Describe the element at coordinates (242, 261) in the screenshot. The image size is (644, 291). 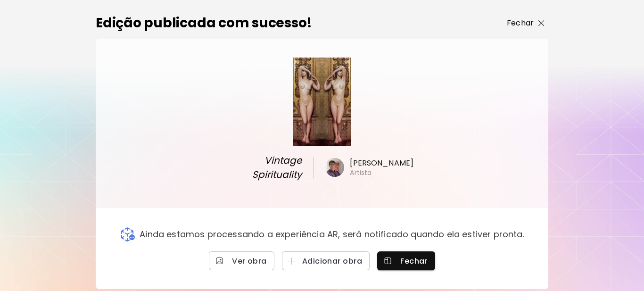
I see `a: Ver obra` at that location.